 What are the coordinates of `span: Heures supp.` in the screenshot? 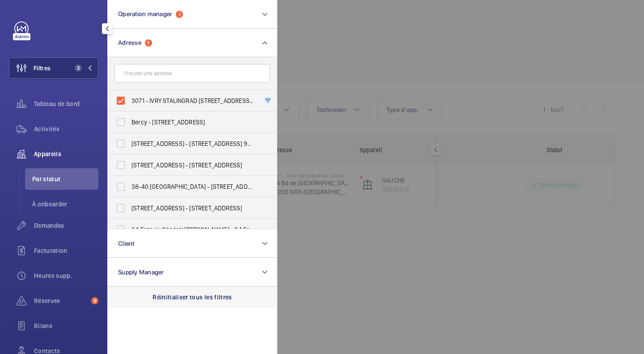 It's located at (66, 276).